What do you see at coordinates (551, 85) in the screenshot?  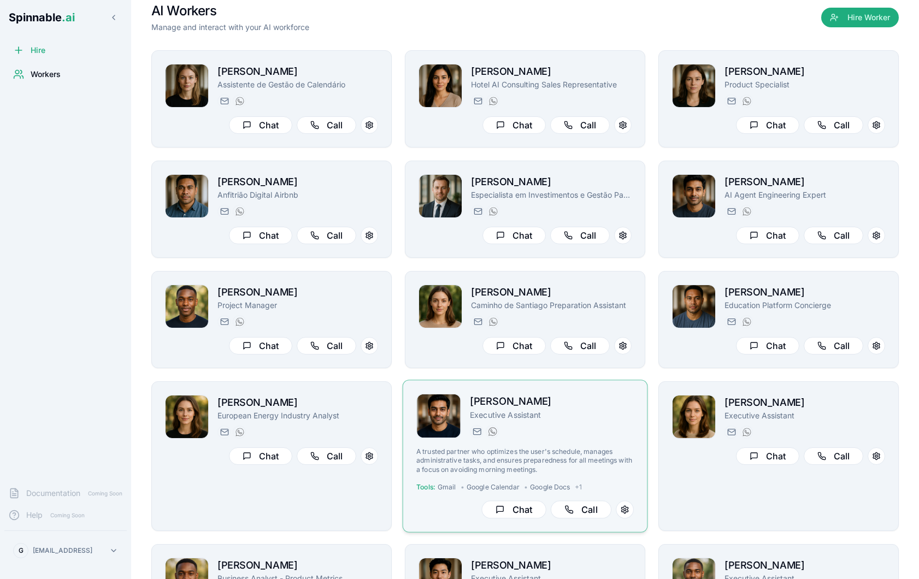 I see `p: Hotel AI Consulting Sales Representative` at bounding box center [551, 85].